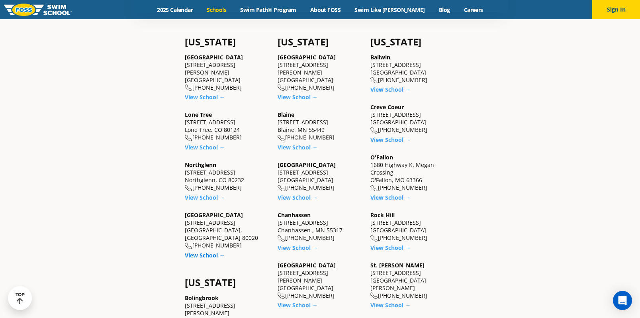 This screenshot has height=318, width=640. I want to click on a: Ballwin, so click(381, 57).